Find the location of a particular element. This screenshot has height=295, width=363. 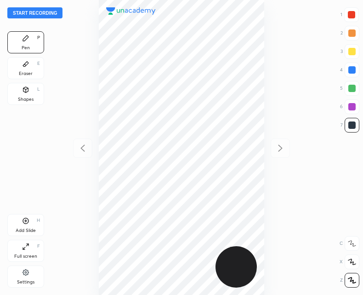

div: 1 is located at coordinates (350, 15).